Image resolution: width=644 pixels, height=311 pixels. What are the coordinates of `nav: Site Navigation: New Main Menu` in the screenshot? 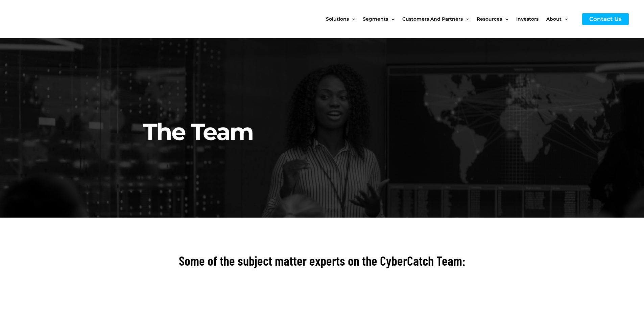 It's located at (451, 19).